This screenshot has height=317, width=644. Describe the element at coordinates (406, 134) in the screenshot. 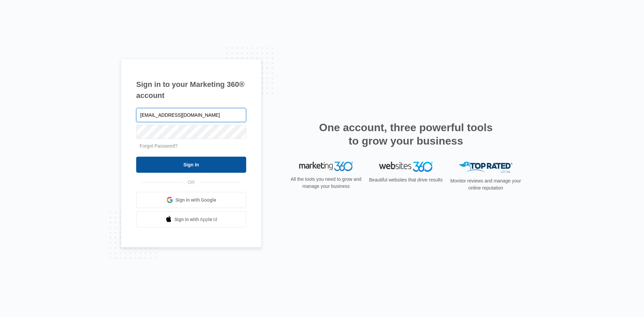

I see `h2: One account, three powerful tools to grow your business` at that location.